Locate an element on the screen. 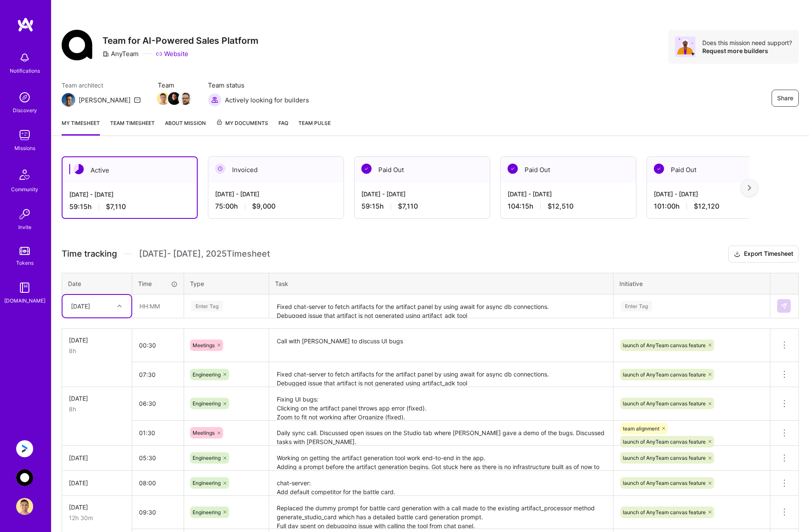 The height and width of the screenshot is (532, 809). div: 101:00 h is located at coordinates (715, 206).